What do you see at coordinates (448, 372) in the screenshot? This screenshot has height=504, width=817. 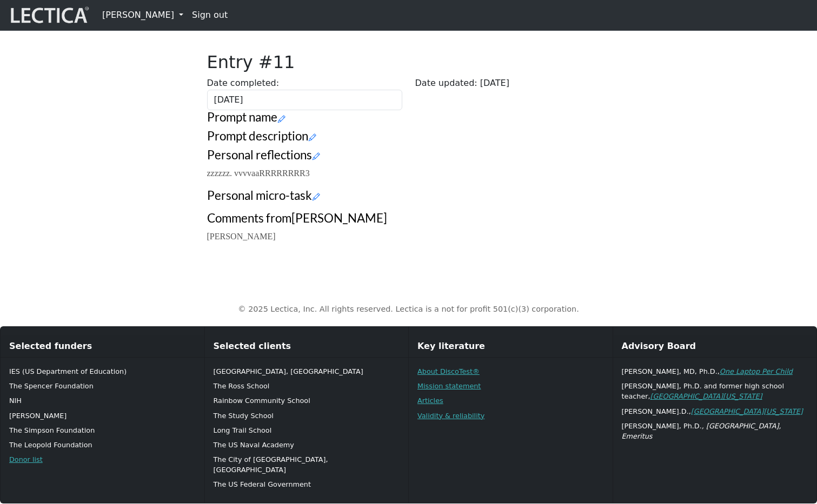 I see `a: About DiscoTest®` at bounding box center [448, 372].